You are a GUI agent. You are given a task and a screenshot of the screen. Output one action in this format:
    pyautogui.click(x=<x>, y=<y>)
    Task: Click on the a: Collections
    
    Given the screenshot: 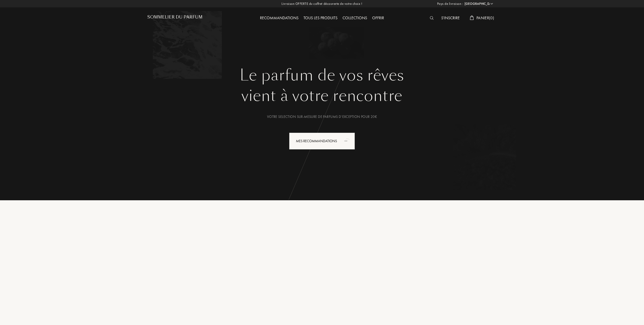 What is the action you would take?
    pyautogui.click(x=355, y=17)
    